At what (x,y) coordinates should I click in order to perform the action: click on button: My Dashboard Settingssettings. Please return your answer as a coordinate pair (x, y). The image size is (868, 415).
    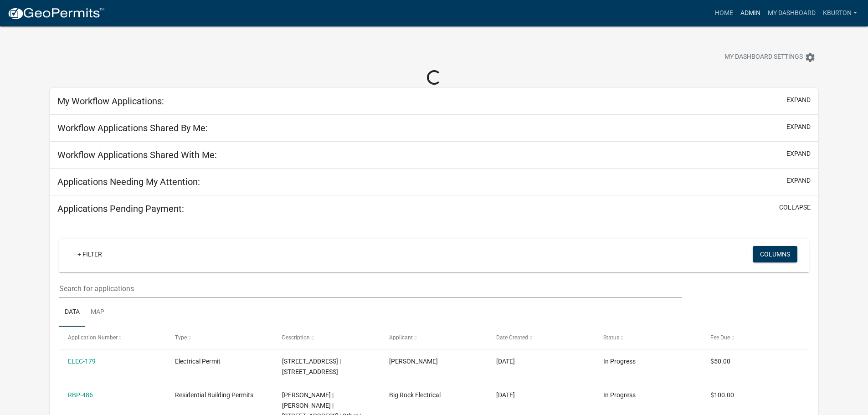
    Looking at the image, I should click on (770, 57).